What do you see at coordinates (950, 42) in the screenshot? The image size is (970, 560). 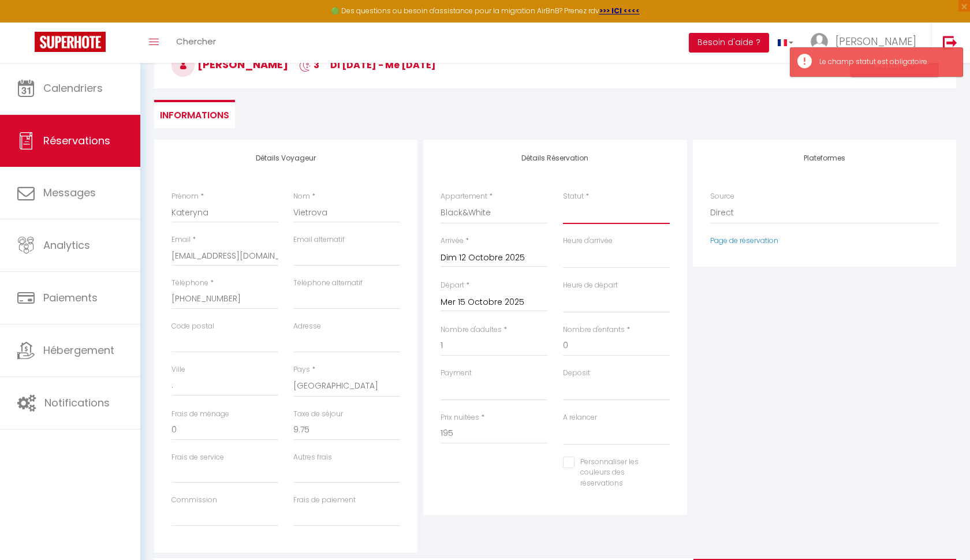 I see `img: logout` at bounding box center [950, 42].